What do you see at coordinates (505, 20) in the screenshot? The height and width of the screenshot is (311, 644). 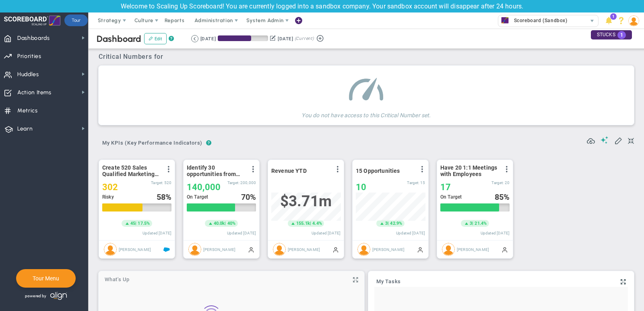 I see `img: 33489.Company.photo` at bounding box center [505, 20].